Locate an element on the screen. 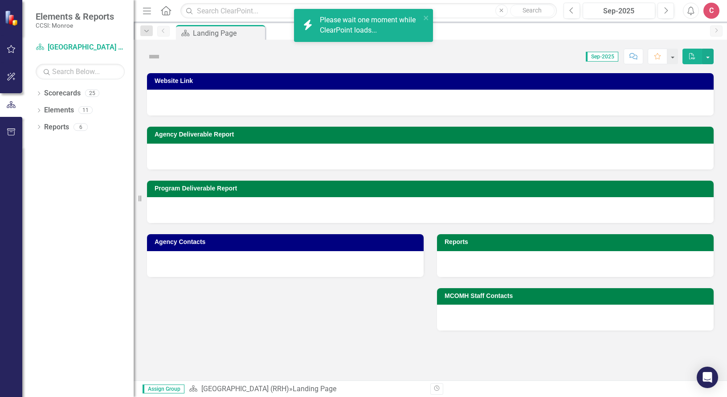  div: 25 is located at coordinates (92, 93).